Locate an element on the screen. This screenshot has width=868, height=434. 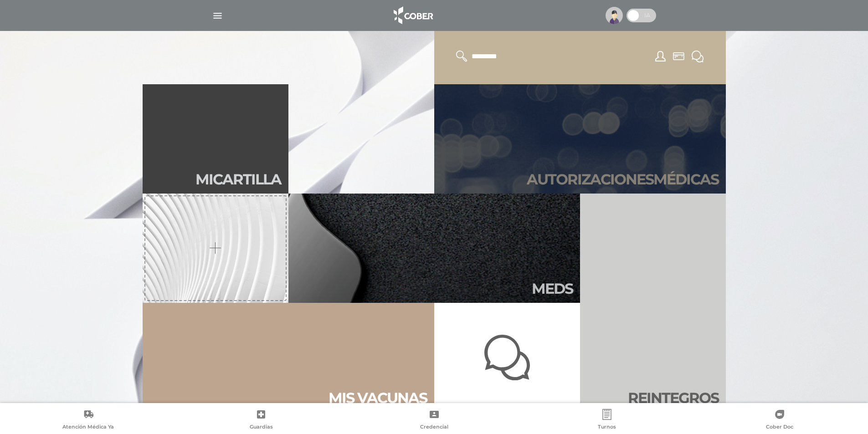
h2: Meds is located at coordinates (552, 288).